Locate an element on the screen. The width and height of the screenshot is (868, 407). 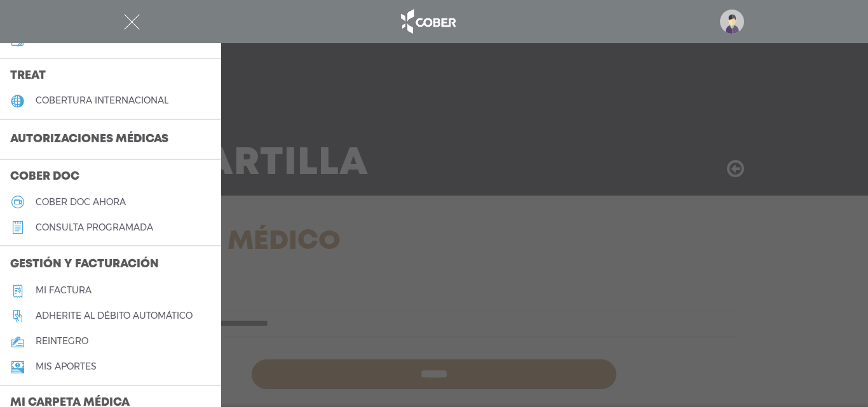
img: Cober_menu-close-white.svg is located at coordinates (132, 21).